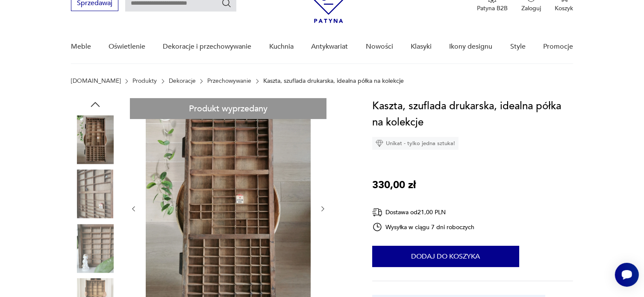  Describe the element at coordinates (531, 8) in the screenshot. I see `p: Zaloguj` at that location.